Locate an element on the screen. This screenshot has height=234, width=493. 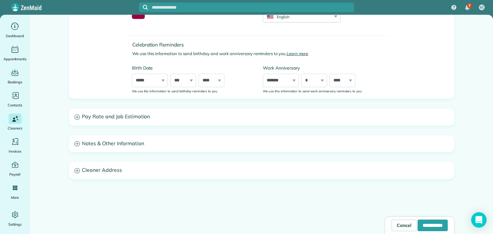
span: Invoices is located at coordinates (15, 151).